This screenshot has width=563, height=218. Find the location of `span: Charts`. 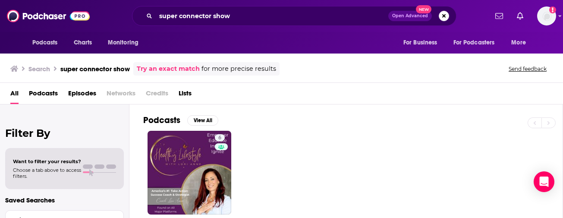

span: Charts is located at coordinates (83, 43).